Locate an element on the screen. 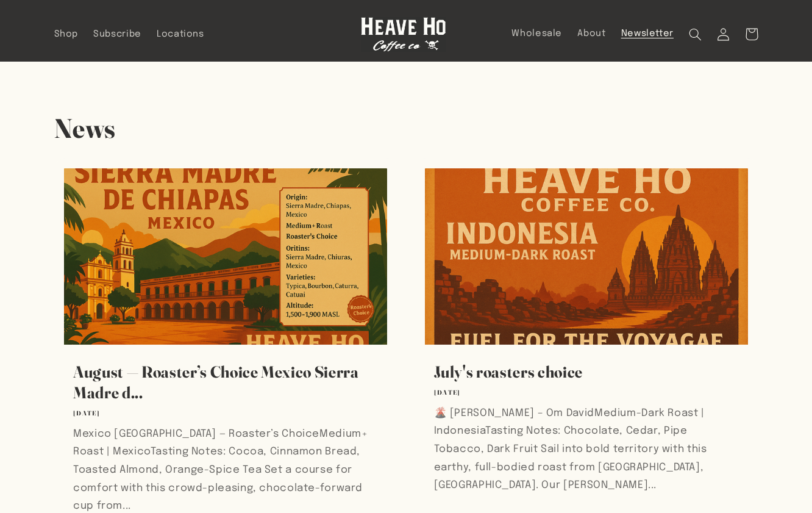  span: Subscribe is located at coordinates (117, 34).